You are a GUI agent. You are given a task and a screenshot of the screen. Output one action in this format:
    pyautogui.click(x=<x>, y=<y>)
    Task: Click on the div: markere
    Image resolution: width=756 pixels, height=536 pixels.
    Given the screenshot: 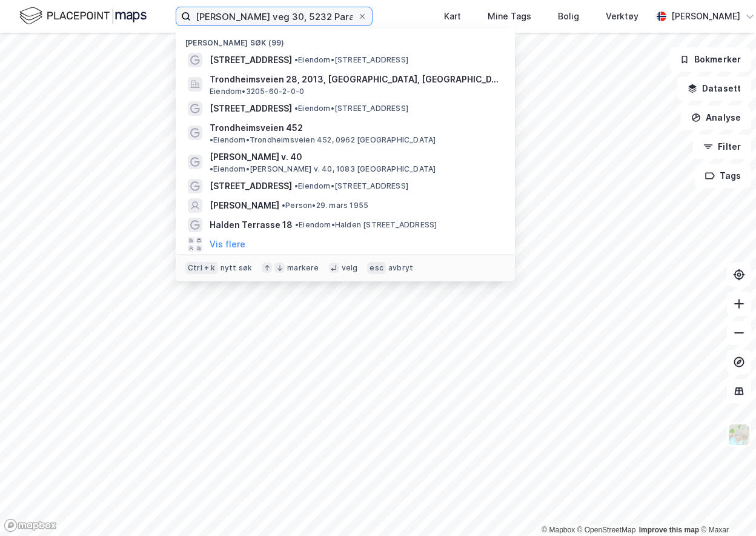 What is the action you would take?
    pyautogui.click(x=303, y=268)
    